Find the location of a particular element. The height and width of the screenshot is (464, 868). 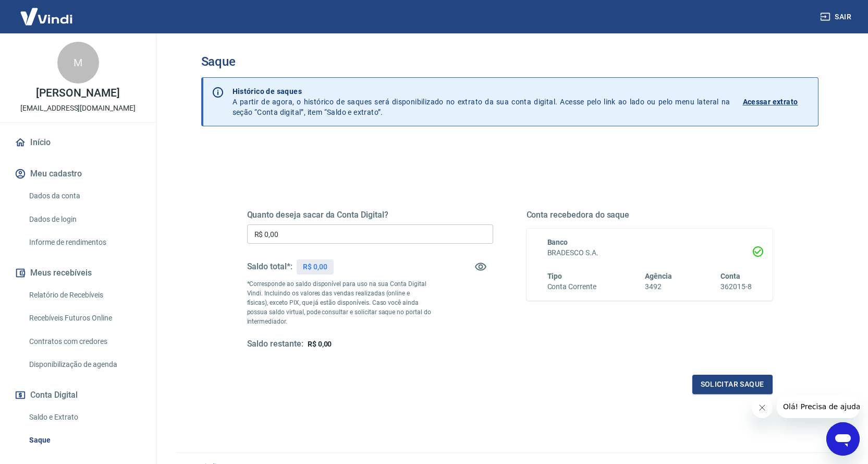

span: Agência is located at coordinates (659, 276).